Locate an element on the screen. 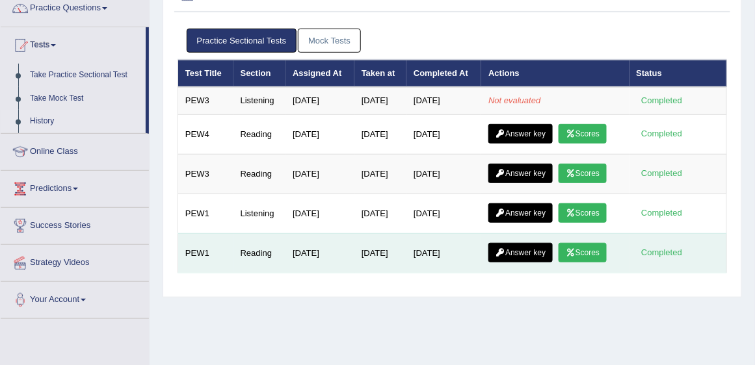  th: Assigned At is located at coordinates (320, 73).